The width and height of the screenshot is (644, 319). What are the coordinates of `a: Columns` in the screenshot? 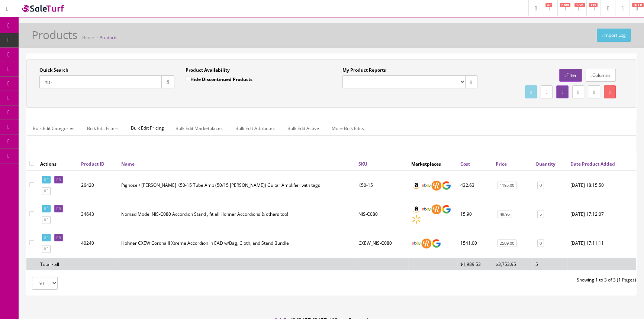 It's located at (600, 75).